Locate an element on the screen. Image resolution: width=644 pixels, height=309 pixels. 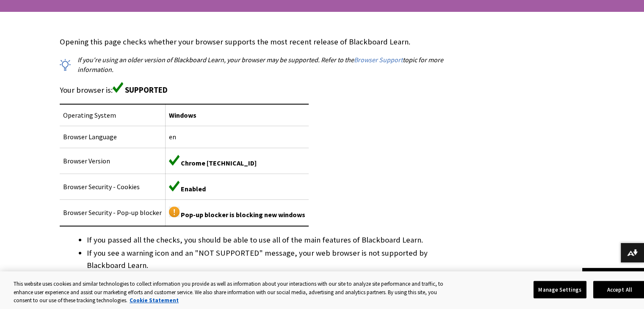
p: Opening this page checks whether your browser supports the most recent release of Blackboard Learn. is located at coordinates (260, 42).